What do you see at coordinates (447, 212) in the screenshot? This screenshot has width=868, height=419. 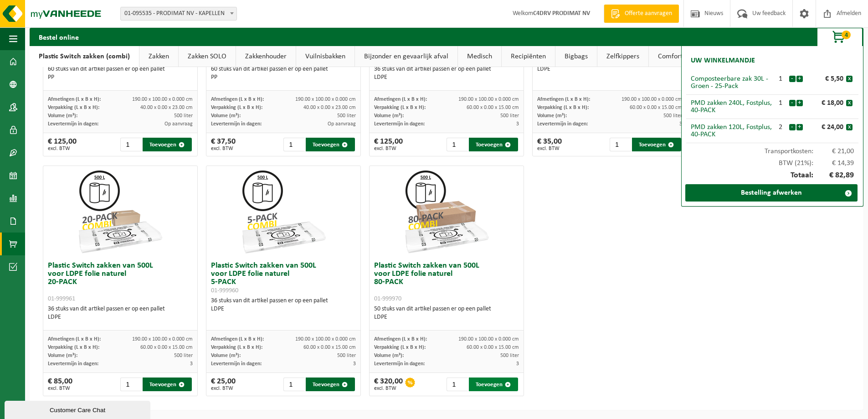 I see `img: 01-999970` at bounding box center [447, 212].